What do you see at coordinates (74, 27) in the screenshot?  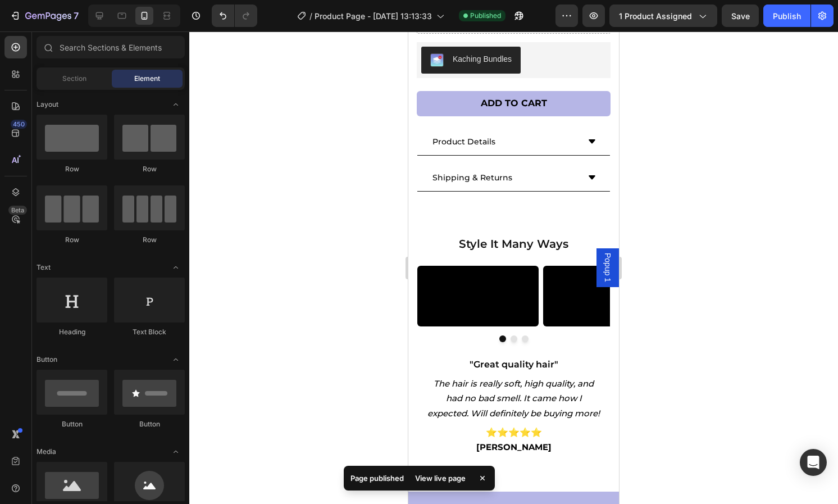 I see `div: Kaching Bundles` at bounding box center [74, 27].